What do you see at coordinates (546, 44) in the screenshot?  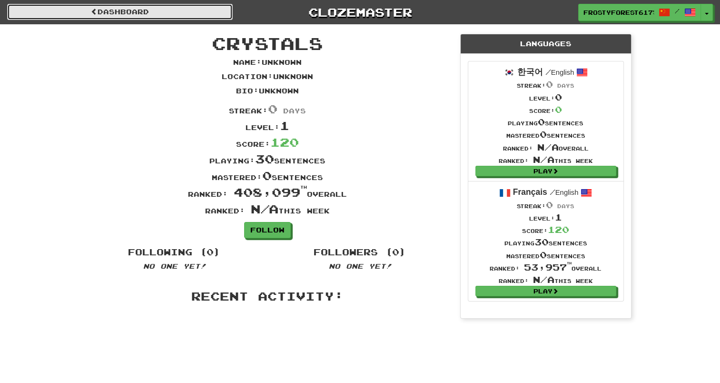 I see `div: Languages` at bounding box center [546, 44].